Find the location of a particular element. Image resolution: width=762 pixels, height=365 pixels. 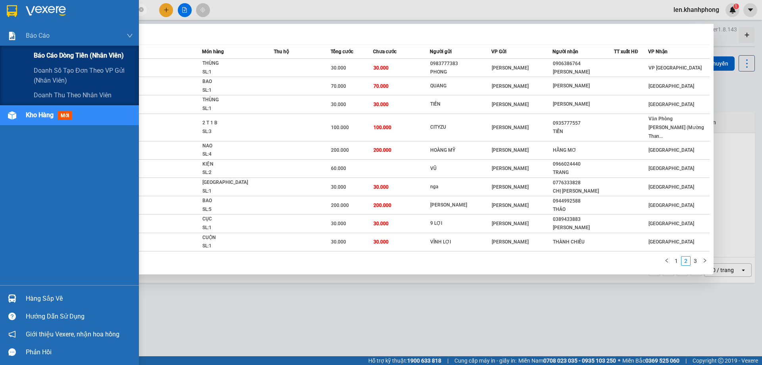

span: Thu hộ is located at coordinates (281, 52).